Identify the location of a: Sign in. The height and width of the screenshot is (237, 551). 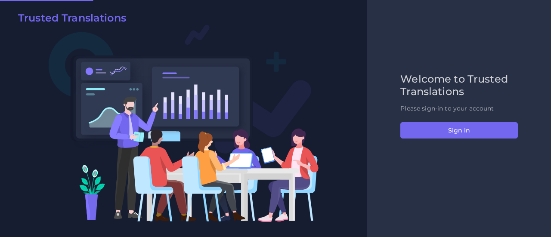
(459, 131).